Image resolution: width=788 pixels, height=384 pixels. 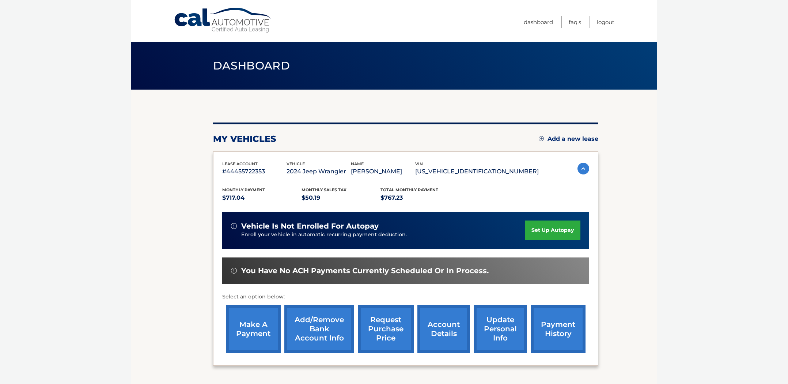 I want to click on span: vehicle is not enrolled for autopay, so click(x=310, y=226).